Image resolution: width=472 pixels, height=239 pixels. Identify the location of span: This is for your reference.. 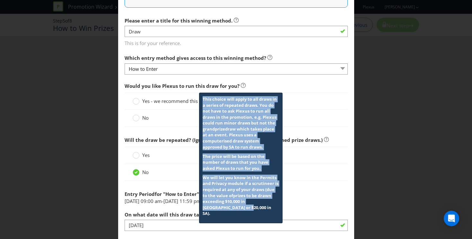
(236, 42).